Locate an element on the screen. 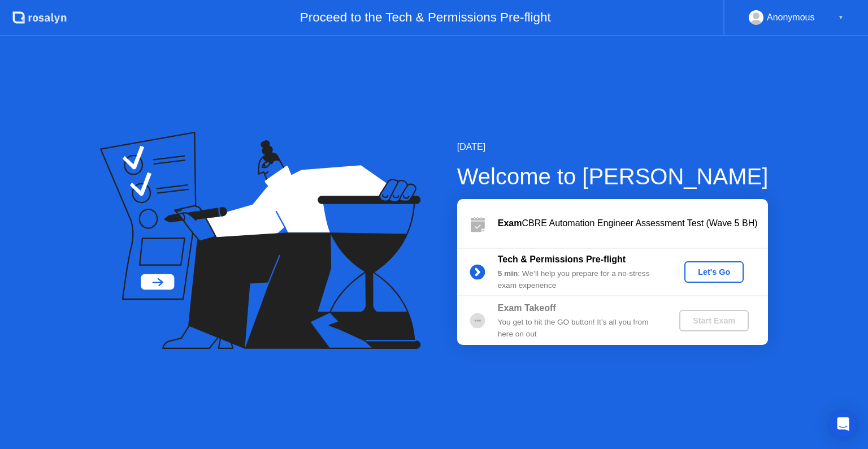  b: 5 min is located at coordinates (508, 273).